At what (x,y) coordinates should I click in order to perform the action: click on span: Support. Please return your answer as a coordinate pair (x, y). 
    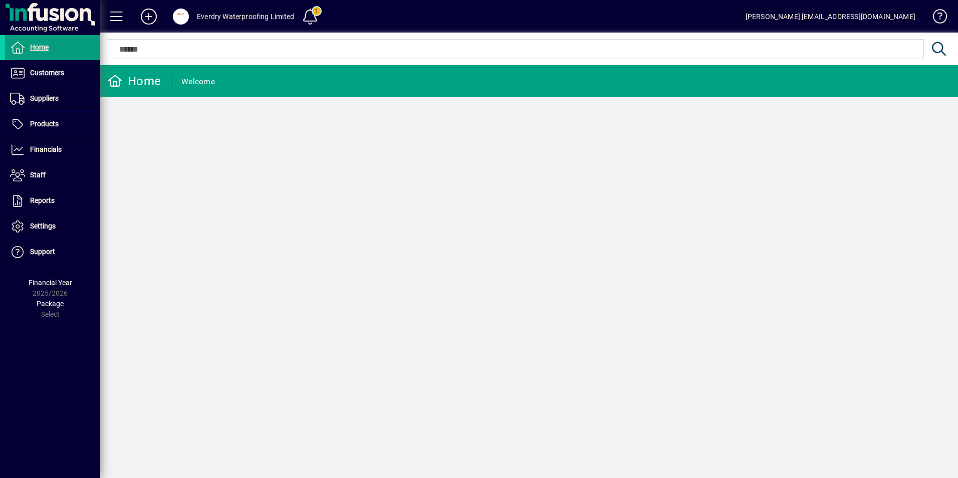
    Looking at the image, I should click on (43, 251).